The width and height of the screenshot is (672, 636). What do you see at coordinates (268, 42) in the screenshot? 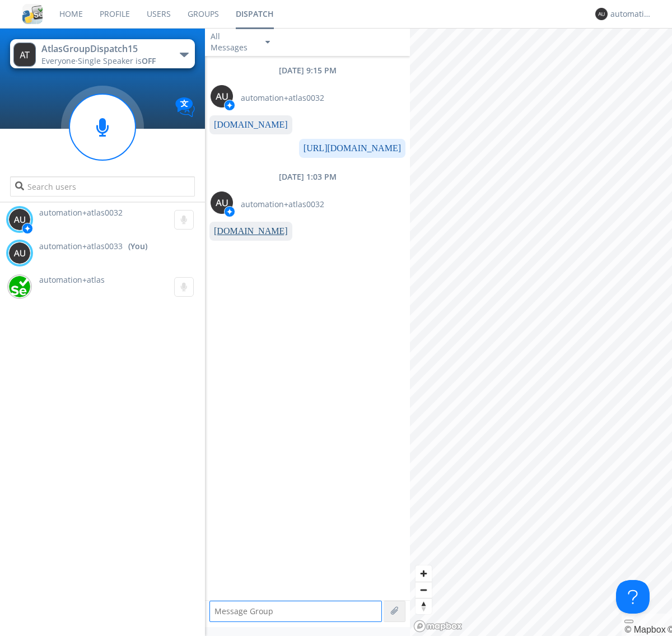
I see `img: caret-down-sm.svg` at bounding box center [268, 42].